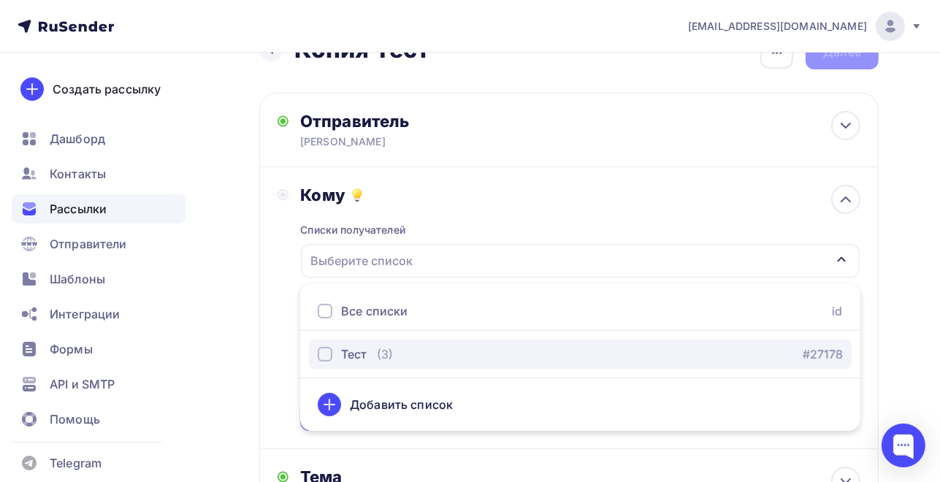 This screenshot has height=482, width=940. Describe the element at coordinates (374, 311) in the screenshot. I see `div: Все списки` at that location.